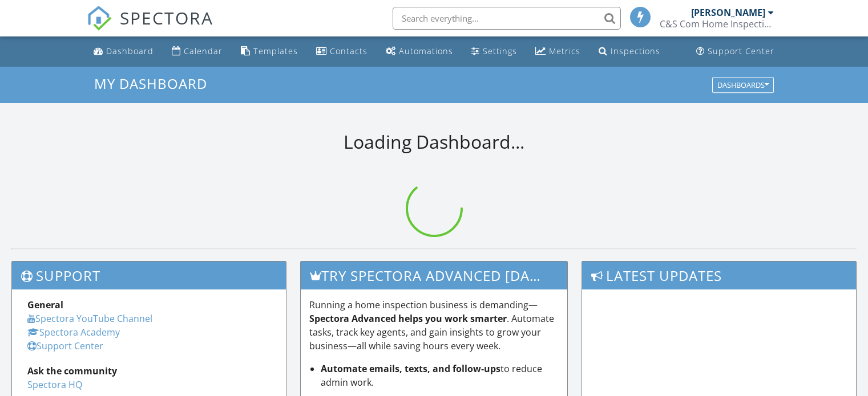  I want to click on div: C&S Com Home Inspections, so click(717, 24).